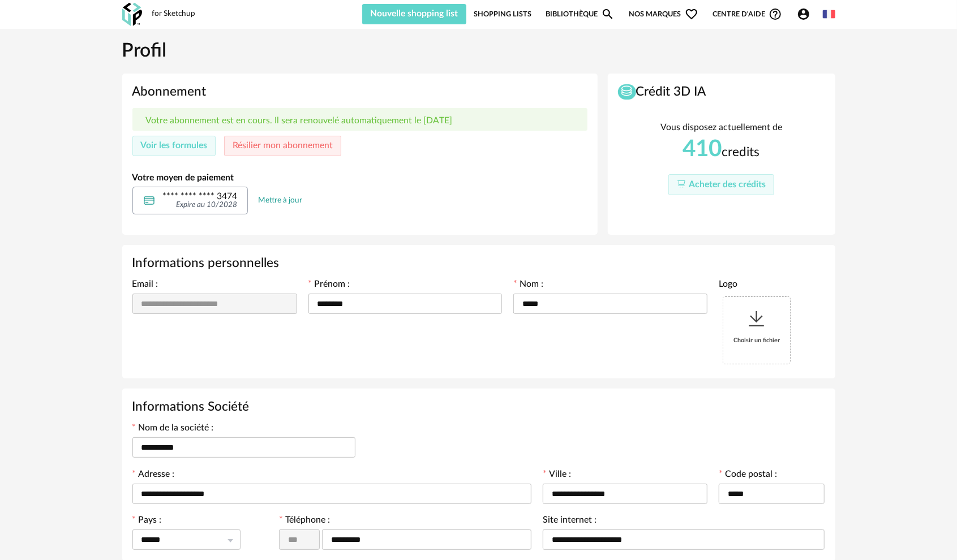 This screenshot has width=957, height=560. What do you see at coordinates (414, 13) in the screenshot?
I see `span: Nouvelle shopping list` at bounding box center [414, 13].